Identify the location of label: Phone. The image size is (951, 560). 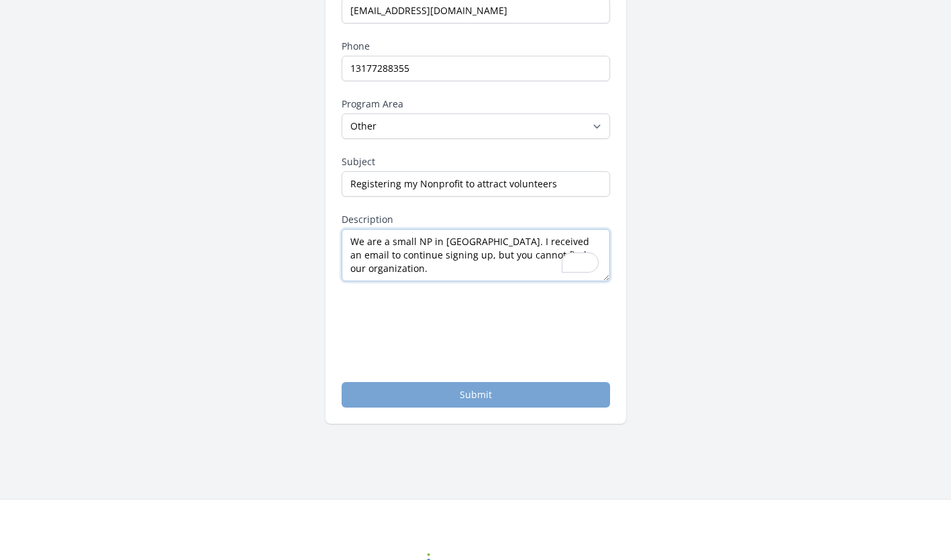
(476, 46).